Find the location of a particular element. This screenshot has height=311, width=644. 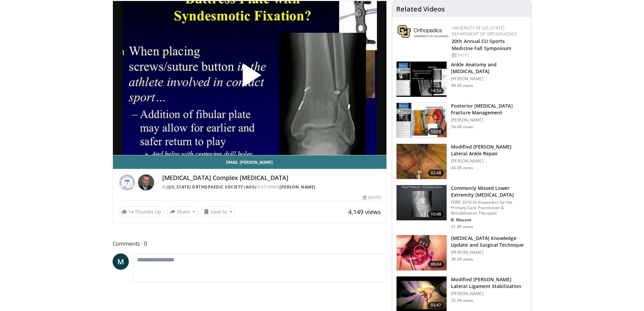

span: 4,149 views is located at coordinates (364, 212).